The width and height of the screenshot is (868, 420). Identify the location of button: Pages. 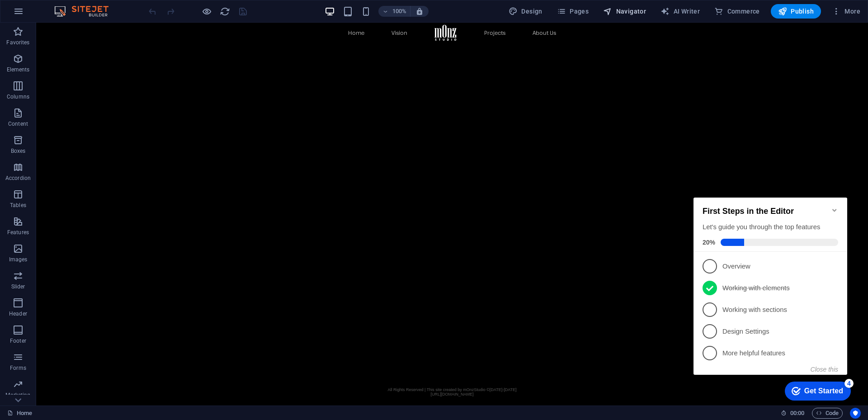
(573, 11).